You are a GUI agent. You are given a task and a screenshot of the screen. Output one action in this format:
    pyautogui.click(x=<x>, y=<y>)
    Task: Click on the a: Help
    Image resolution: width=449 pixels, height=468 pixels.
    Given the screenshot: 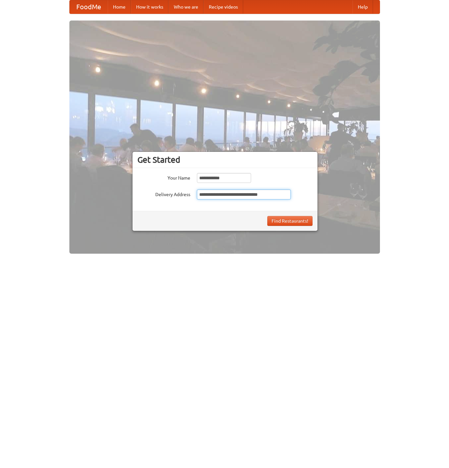 What is the action you would take?
    pyautogui.click(x=363, y=7)
    